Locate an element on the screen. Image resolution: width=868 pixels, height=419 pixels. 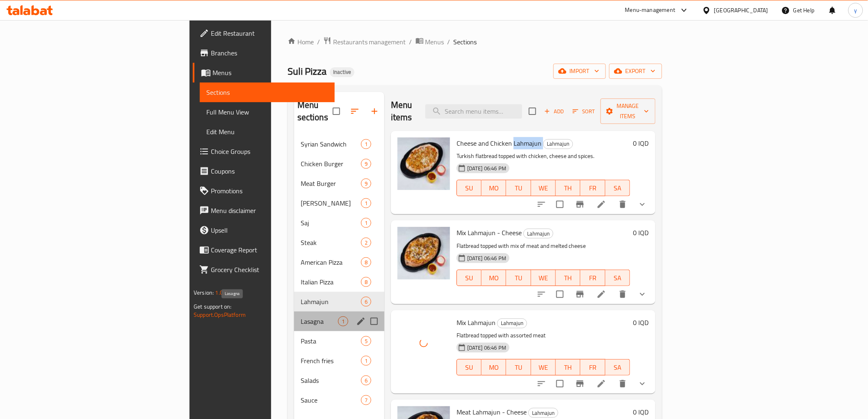
p: Turkish flatbread topped with chicken, cheese and spices. is located at coordinates (543, 156).